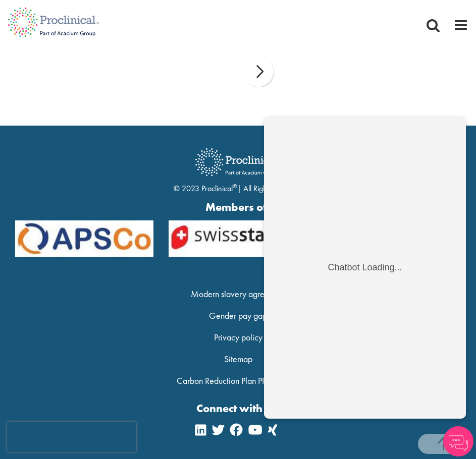 The height and width of the screenshot is (459, 476). Describe the element at coordinates (100, 151) in the screenshot. I see `div: Chatbot Loading...` at that location.